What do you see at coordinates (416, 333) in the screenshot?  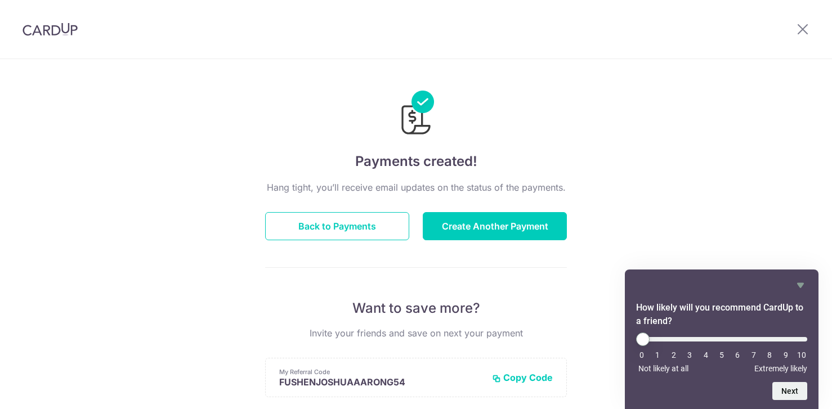 I see `p: Invite your friends and save on next your payment` at bounding box center [416, 333].